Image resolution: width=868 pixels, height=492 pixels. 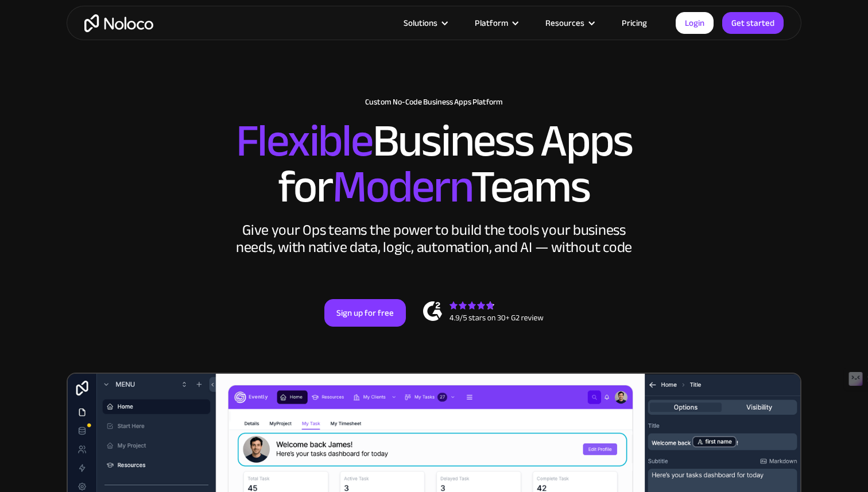 I want to click on a: Login, so click(x=695, y=23).